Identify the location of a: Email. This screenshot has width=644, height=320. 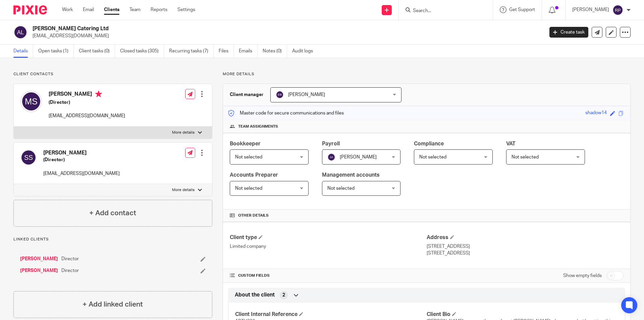
(88, 10).